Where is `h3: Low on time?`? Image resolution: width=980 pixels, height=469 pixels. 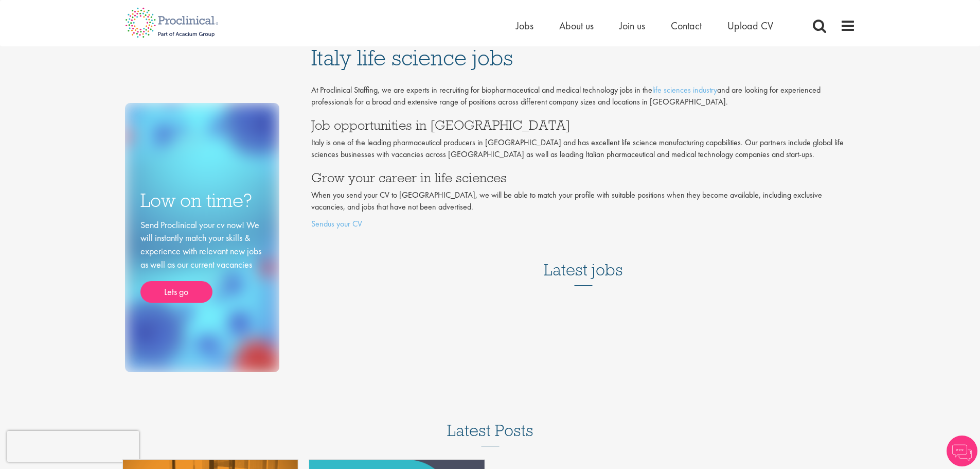 h3: Low on time? is located at coordinates (202, 200).